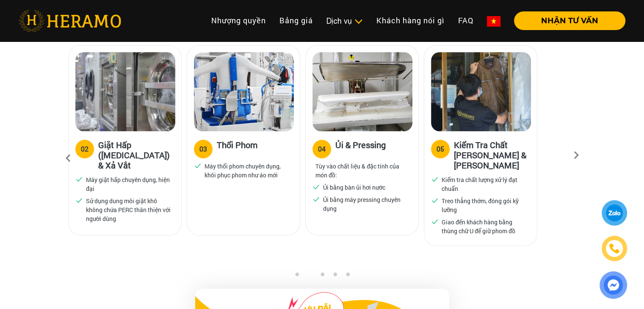  What do you see at coordinates (239, 20) in the screenshot?
I see `a: Nhượng quyền` at bounding box center [239, 20].